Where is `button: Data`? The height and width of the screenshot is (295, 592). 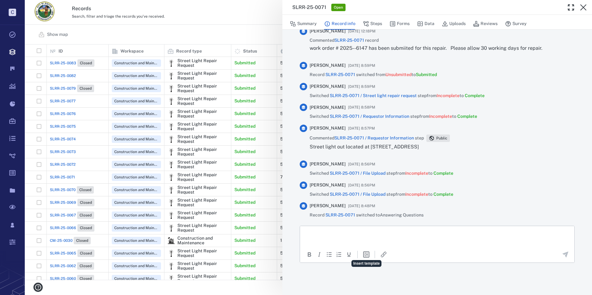 button: Data is located at coordinates (426, 24).